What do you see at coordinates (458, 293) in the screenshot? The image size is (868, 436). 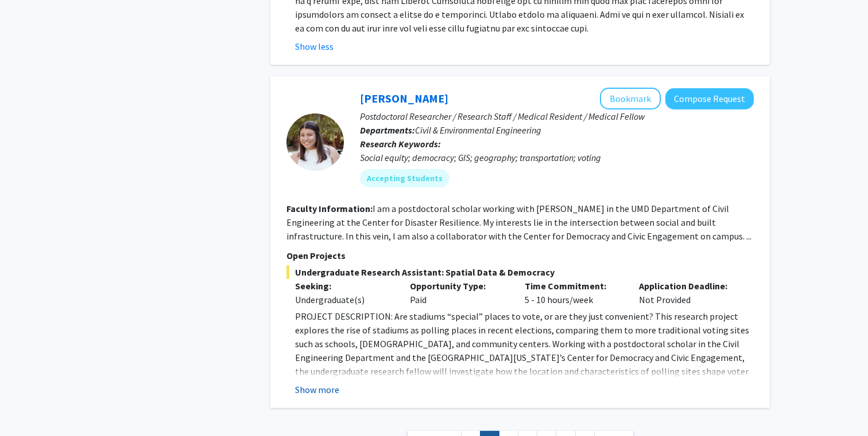 I see `div: Paid` at bounding box center [458, 293].